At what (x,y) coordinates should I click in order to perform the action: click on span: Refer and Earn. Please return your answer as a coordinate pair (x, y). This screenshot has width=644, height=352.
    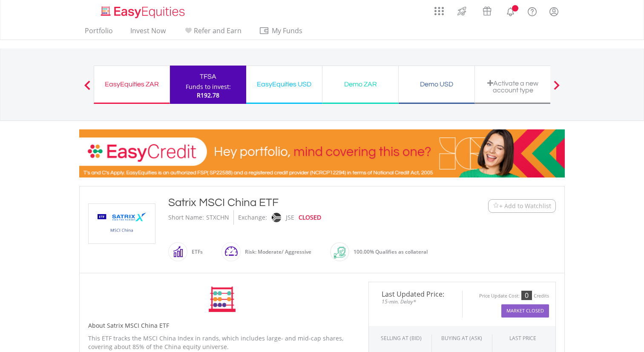
    Looking at the image, I should click on (218, 31).